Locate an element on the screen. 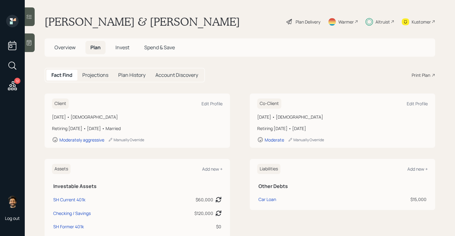  span: Spend & Save is located at coordinates (160, 47).